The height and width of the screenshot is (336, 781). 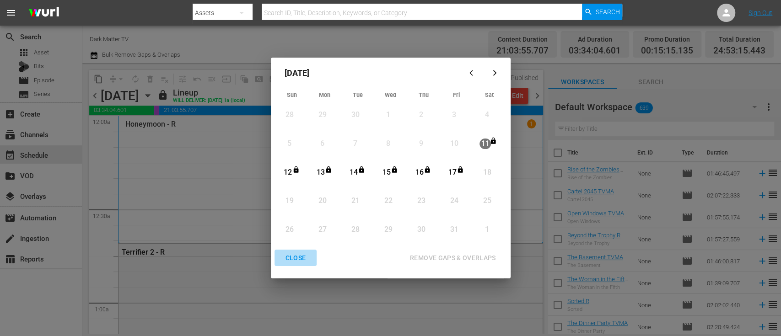 What do you see at coordinates (761, 13) in the screenshot?
I see `a: Sign Out` at bounding box center [761, 13].